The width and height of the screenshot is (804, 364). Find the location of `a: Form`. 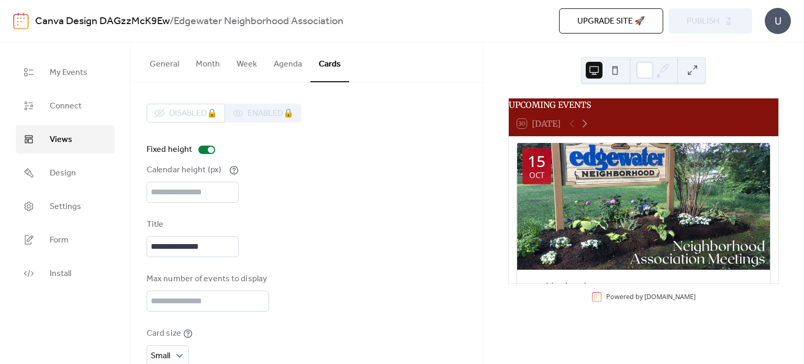

a: Form is located at coordinates (65, 240).